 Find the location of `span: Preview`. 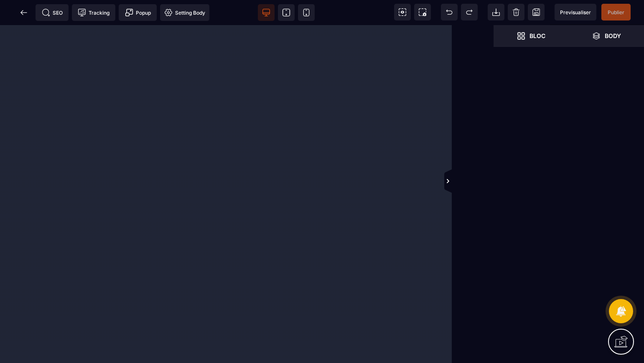

span: Preview is located at coordinates (575, 12).